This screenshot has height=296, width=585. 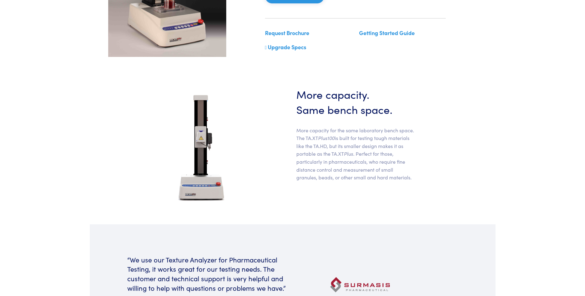 What do you see at coordinates (287, 47) in the screenshot?
I see `a: Upgrade Specs` at bounding box center [287, 47].